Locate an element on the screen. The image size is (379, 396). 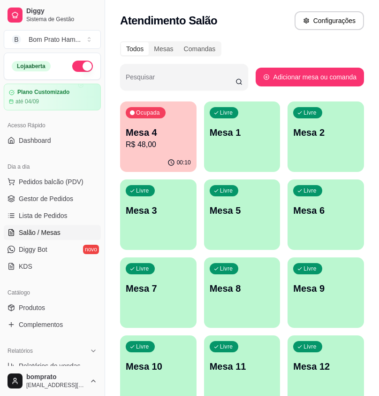
span: Gestor de Pedidos is located at coordinates (46, 198).